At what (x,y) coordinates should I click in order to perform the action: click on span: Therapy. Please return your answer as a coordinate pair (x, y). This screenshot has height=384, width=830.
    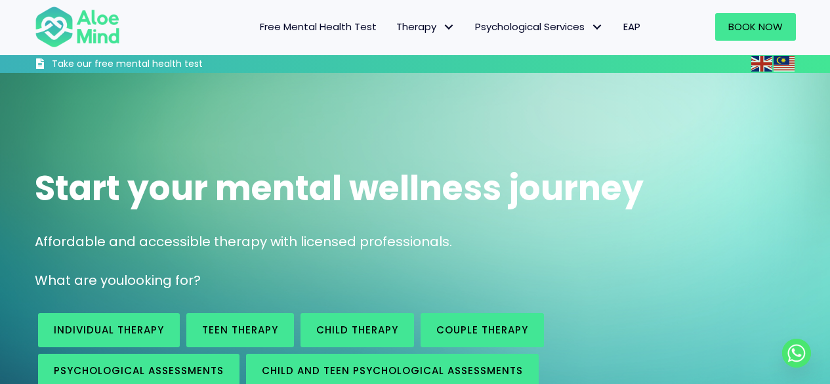
    Looking at the image, I should click on (426, 26).